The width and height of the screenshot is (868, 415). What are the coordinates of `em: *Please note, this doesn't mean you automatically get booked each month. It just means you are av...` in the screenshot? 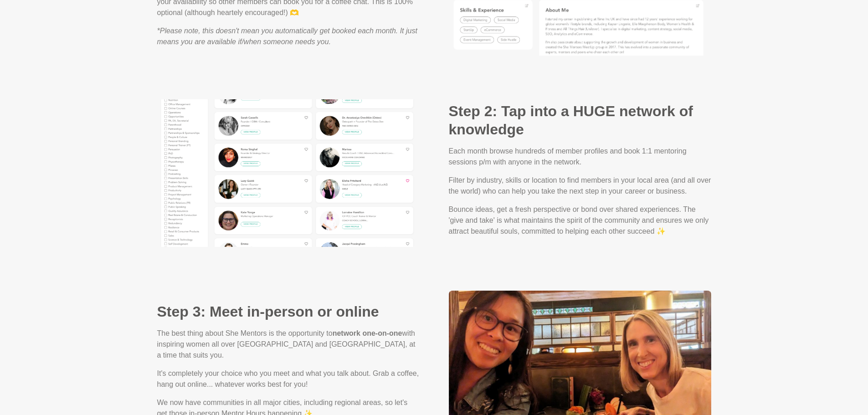 It's located at (287, 36).